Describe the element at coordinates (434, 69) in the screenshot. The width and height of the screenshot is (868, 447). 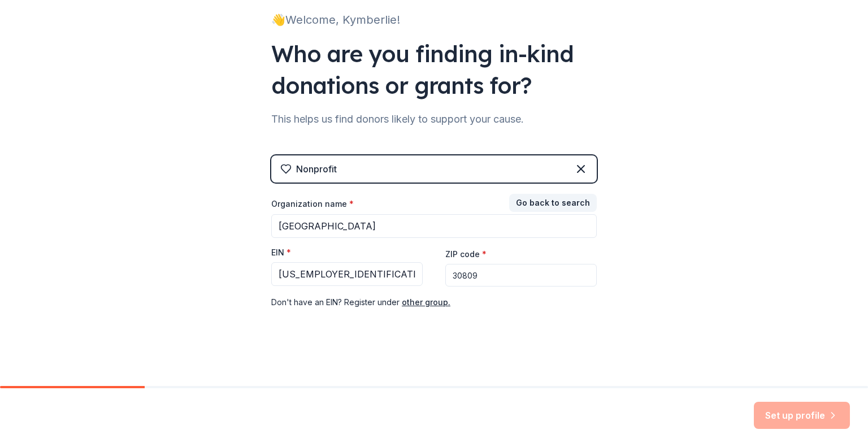
I see `div: Who are you finding in-kind donations or grants for?` at that location.